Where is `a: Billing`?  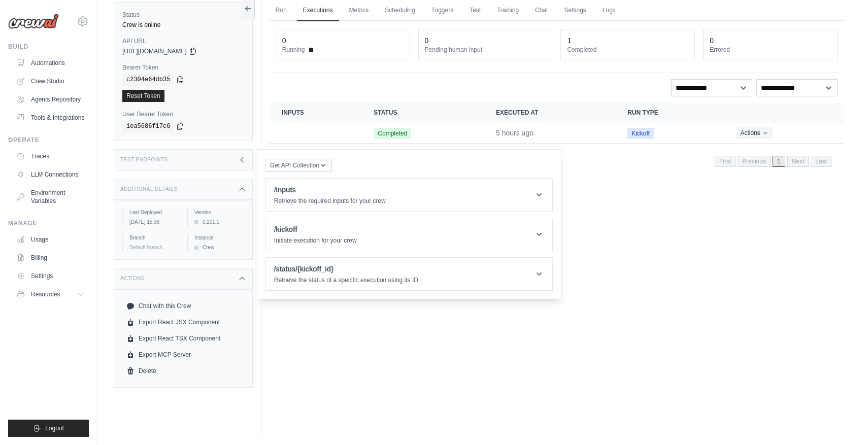
a: Billing is located at coordinates (50, 258).